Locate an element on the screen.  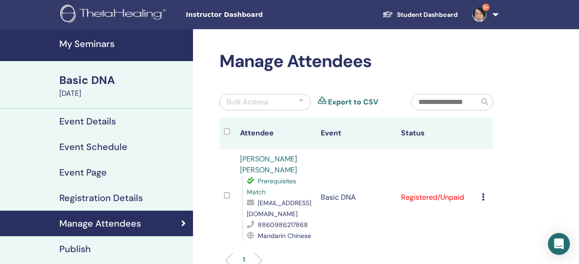
th: Attendee is located at coordinates (276, 133).